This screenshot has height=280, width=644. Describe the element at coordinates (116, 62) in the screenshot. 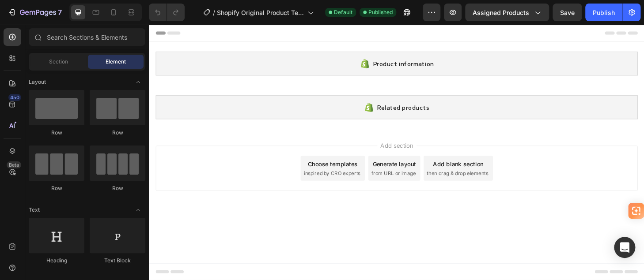

I see `span: Element` at that location.